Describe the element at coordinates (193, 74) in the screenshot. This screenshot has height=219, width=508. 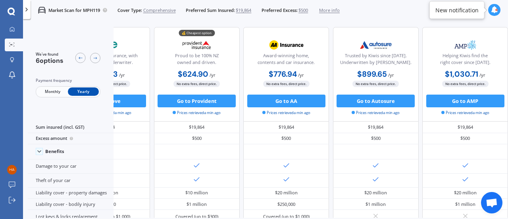
I see `b: $624.90` at that location.